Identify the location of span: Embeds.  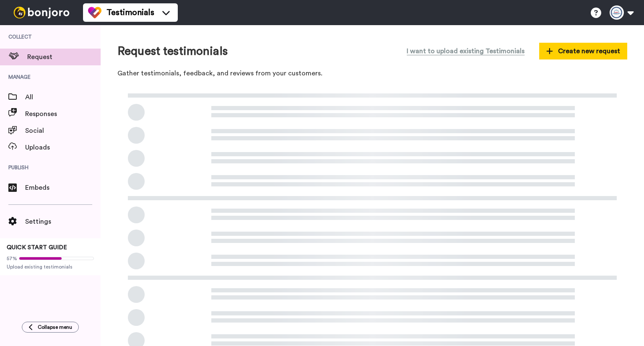
(63, 188).